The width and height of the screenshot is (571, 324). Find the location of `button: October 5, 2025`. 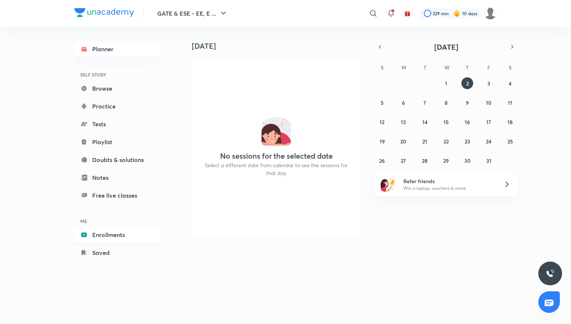

button: October 5, 2025 is located at coordinates (382, 103).